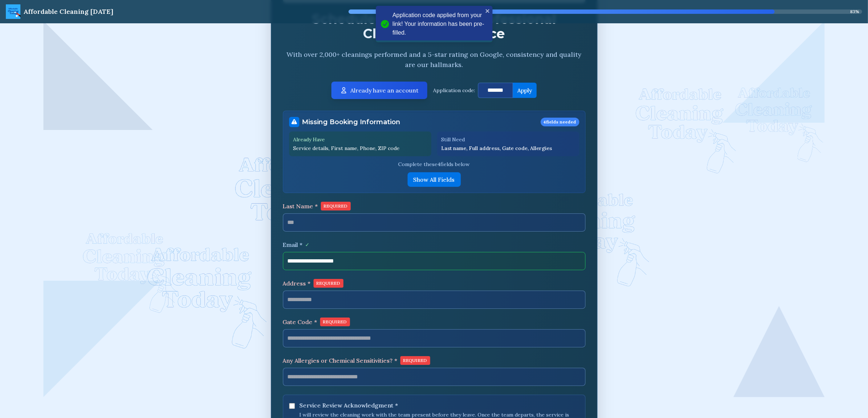  Describe the element at coordinates (440, 406) in the screenshot. I see `p: Service Review Acknowledgment *` at that location.